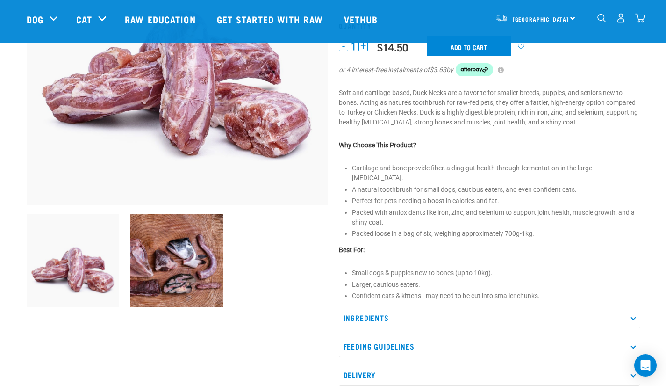 This screenshot has width=666, height=386. What do you see at coordinates (352, 250) in the screenshot?
I see `strong: Best For:` at bounding box center [352, 250].